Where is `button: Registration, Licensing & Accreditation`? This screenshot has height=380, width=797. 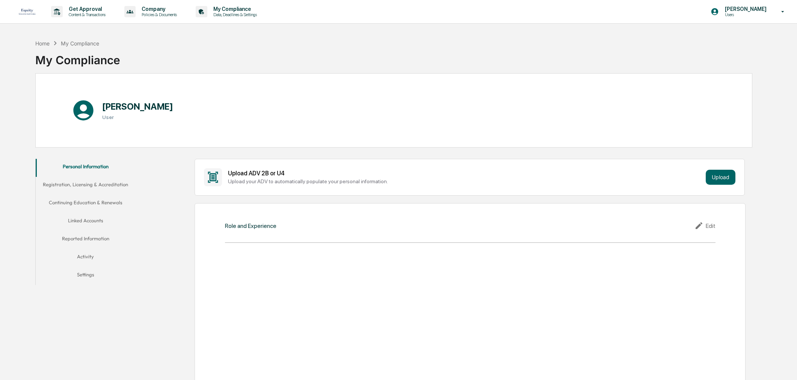 button: Registration, Licensing & Accreditation is located at coordinates (86, 186).